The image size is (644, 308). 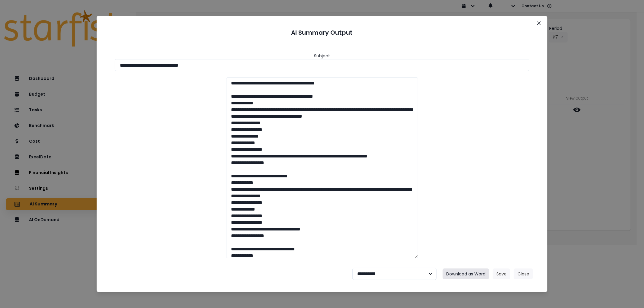 What do you see at coordinates (322, 56) in the screenshot?
I see `header: Subject` at bounding box center [322, 56].